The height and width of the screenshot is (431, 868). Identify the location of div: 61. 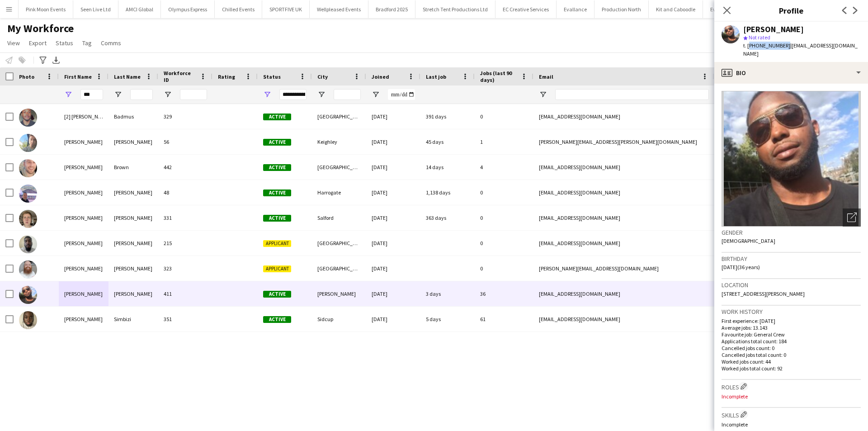
(504, 319).